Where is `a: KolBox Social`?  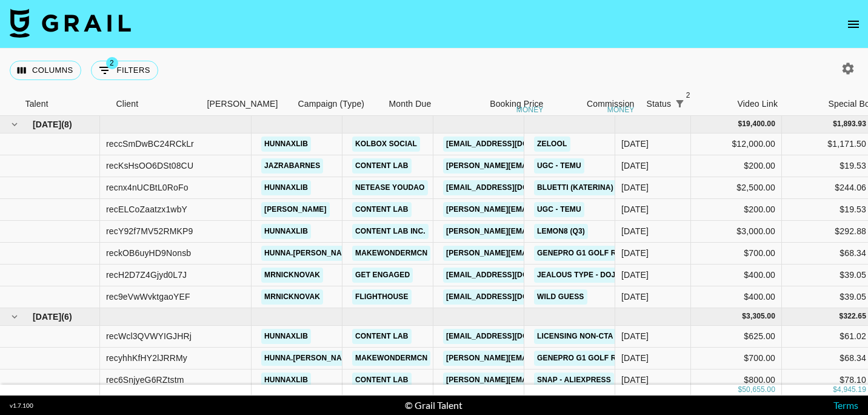
a: KolBox Social is located at coordinates (386, 143).